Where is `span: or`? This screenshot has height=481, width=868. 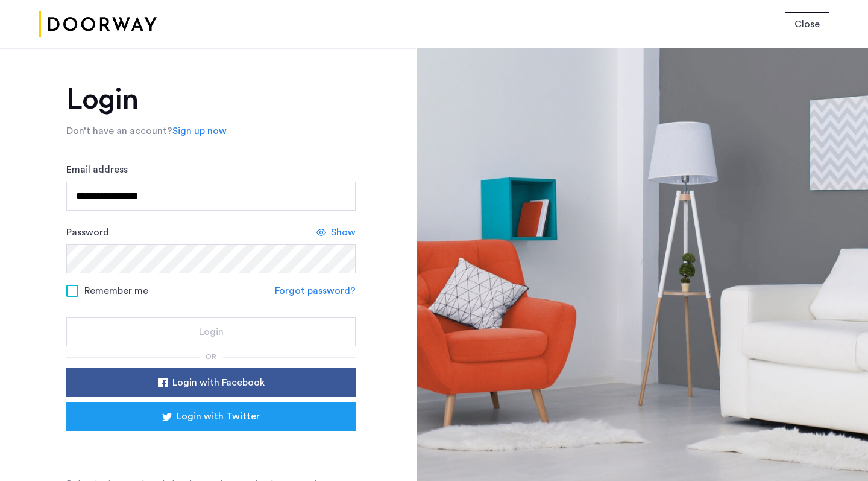 span: or is located at coordinates (211, 357).